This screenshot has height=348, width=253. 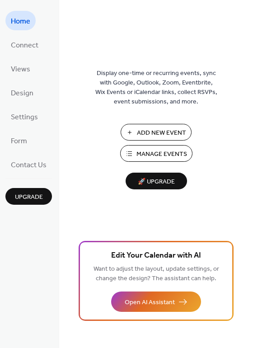 What do you see at coordinates (161, 133) in the screenshot?
I see `span: Add New Event` at bounding box center [161, 133].